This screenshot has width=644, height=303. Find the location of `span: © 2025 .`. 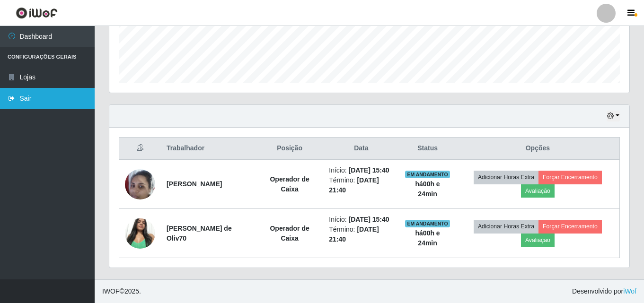

span: © 2025 . is located at coordinates (121, 291).